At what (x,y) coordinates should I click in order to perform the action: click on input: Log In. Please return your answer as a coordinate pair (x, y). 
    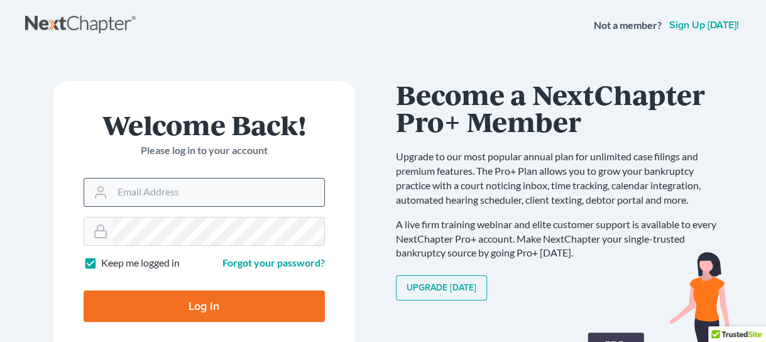
    Looking at the image, I should click on (204, 306).